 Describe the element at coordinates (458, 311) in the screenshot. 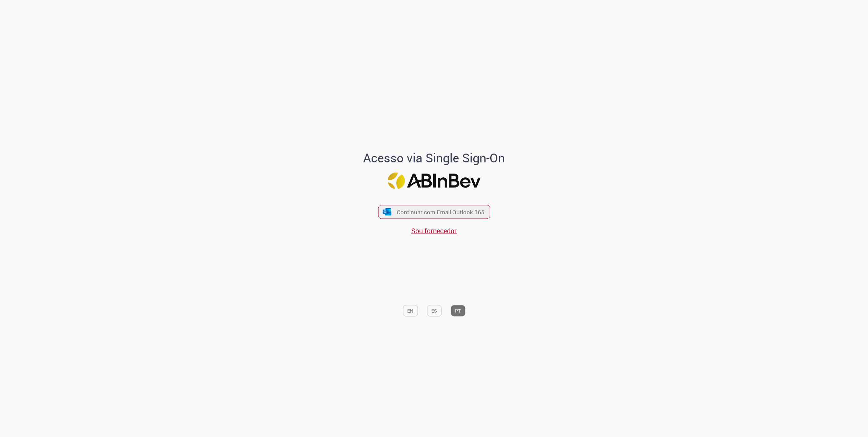

I see `button: PT` at that location.